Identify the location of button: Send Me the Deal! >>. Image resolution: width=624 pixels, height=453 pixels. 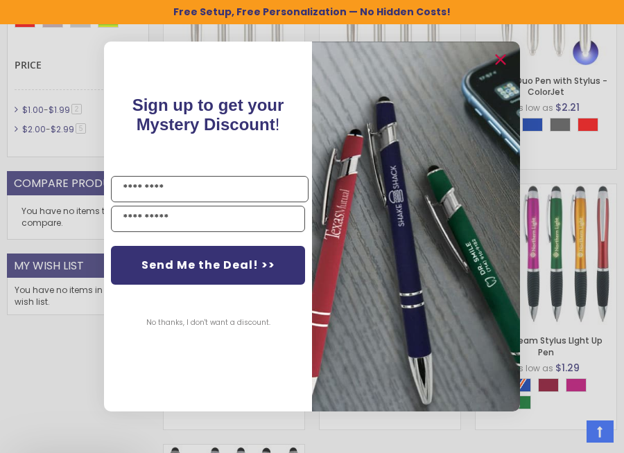
(208, 265).